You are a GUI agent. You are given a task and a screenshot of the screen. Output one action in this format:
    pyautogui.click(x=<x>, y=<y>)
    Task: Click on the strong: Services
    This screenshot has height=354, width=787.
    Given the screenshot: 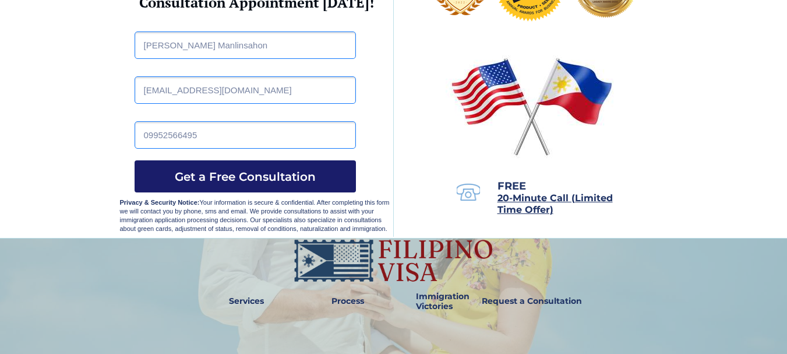 What is the action you would take?
    pyautogui.click(x=247, y=301)
    